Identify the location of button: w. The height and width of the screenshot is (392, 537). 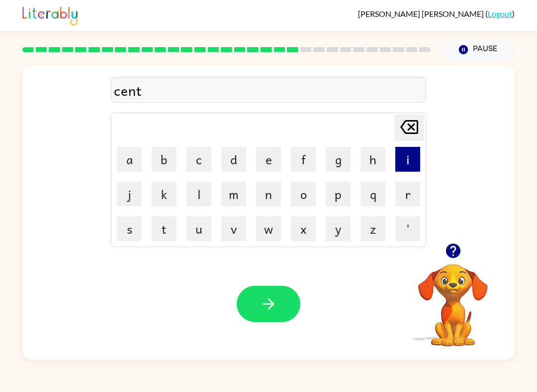
(268, 229).